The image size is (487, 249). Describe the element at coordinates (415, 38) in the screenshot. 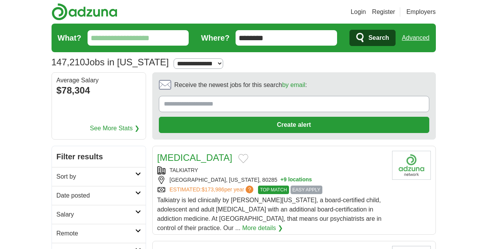

I see `a: Advanced` at that location.